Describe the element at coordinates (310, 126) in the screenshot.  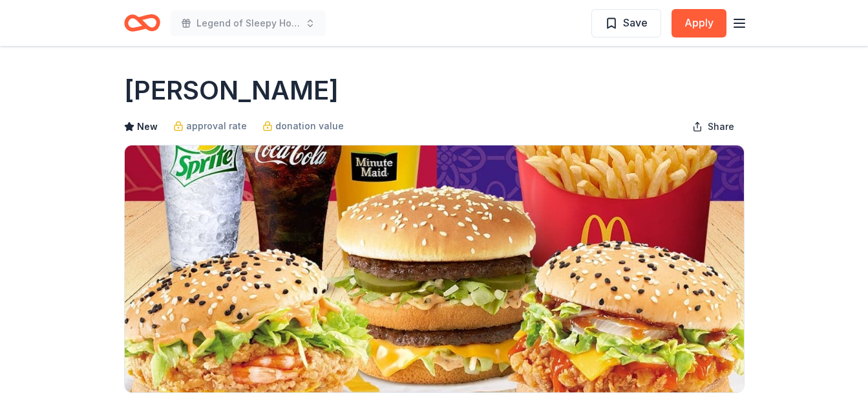
I see `span: donation value` at that location.